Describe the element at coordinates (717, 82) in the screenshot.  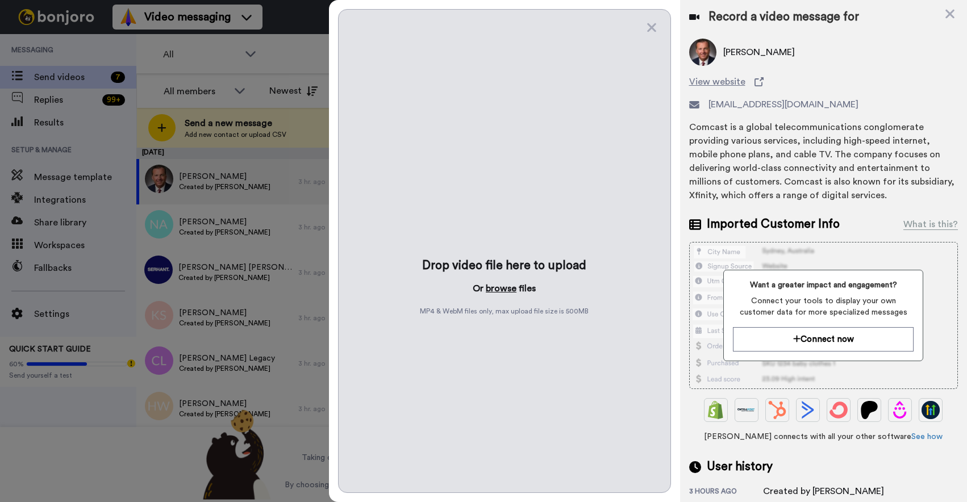
I see `span: View website` at that location.